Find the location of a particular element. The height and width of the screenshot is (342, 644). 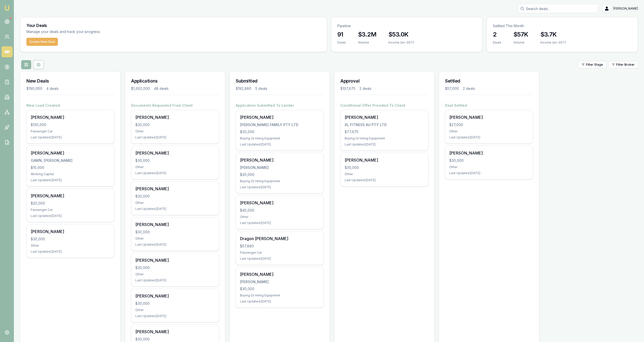

div: XL FITNESS AU PTY LTD is located at coordinates (385, 125).